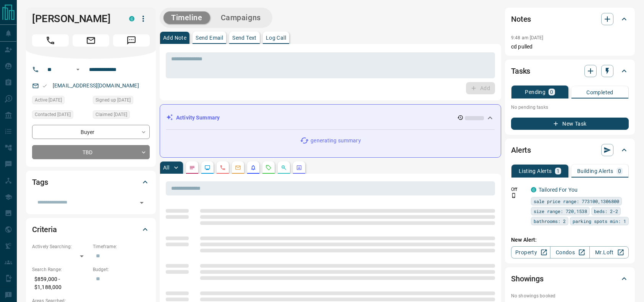 This screenshot has height=302, width=644. Describe the element at coordinates (284, 167) in the screenshot. I see `svg: Opportunities` at that location.